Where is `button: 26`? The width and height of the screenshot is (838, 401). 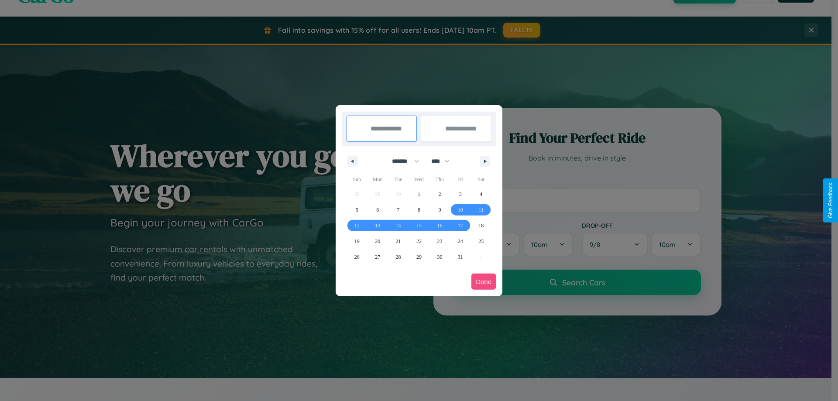 button: 26 is located at coordinates (357, 257).